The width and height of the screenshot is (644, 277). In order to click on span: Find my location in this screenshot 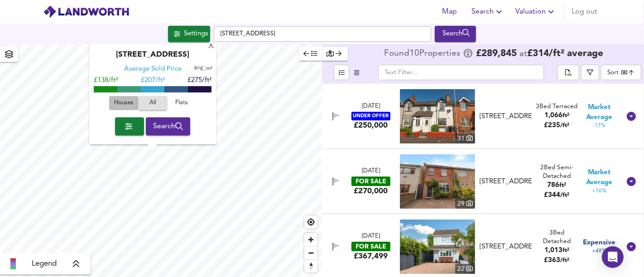, I will do `click(311, 222)`.